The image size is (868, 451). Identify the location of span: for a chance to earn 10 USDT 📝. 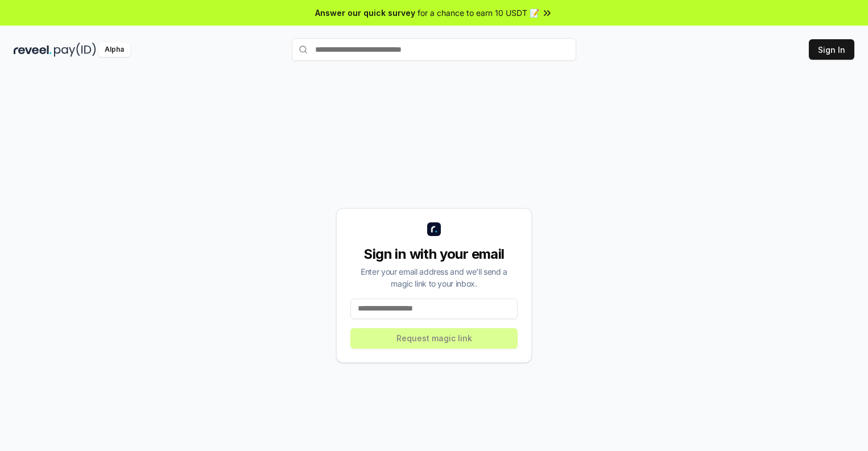
(478, 12).